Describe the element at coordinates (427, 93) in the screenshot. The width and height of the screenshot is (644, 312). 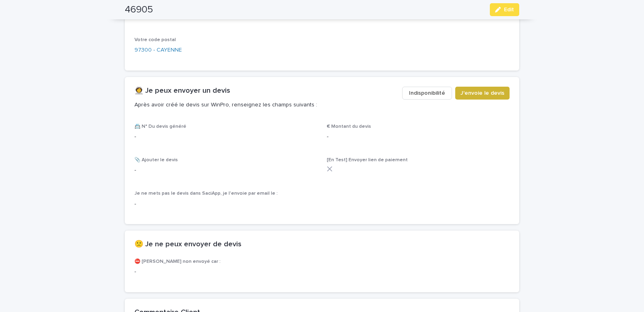
I see `button: Indisponibilité` at that location.